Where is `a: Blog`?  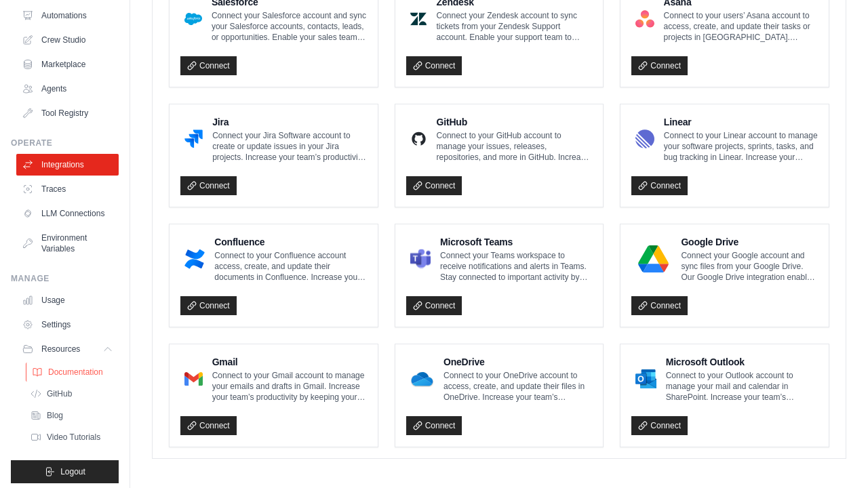
a: Blog is located at coordinates (71, 416).